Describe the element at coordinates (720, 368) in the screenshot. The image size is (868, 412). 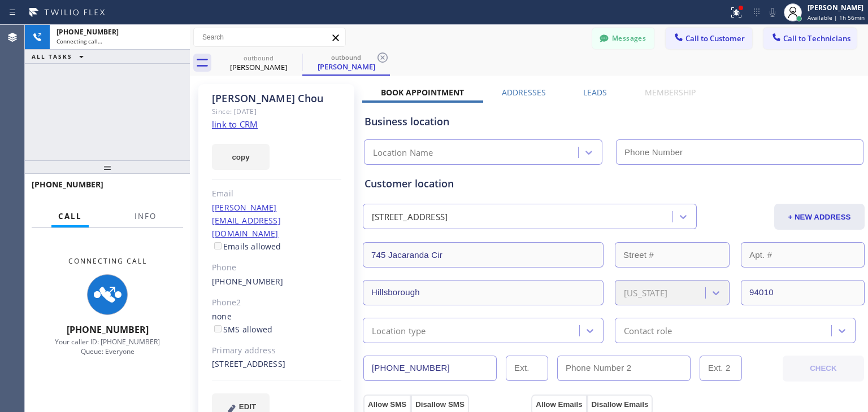
I see `input: Ext. 2` at that location.